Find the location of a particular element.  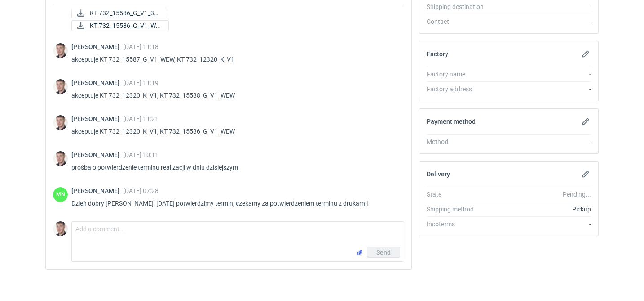

div: Shipping destination is located at coordinates (459, 7).